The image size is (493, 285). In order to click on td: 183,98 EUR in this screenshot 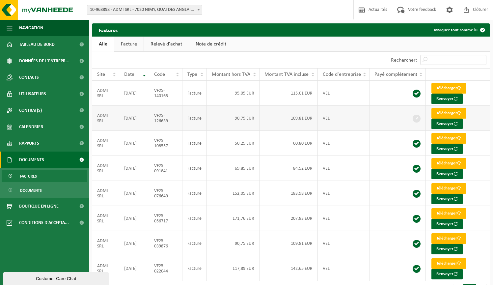, I will do `click(289, 193)`.